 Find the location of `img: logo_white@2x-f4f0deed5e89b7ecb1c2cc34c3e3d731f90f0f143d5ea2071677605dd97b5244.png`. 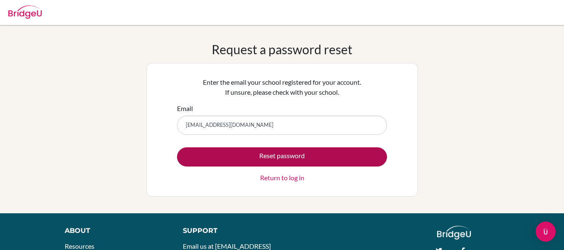

img: logo_white@2x-f4f0deed5e89b7ecb1c2cc34c3e3d731f90f0f143d5ea2071677605dd97b5244.png is located at coordinates (454, 233).